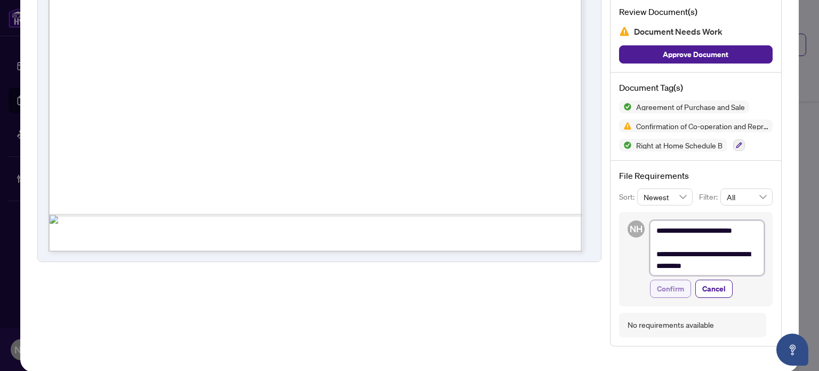 The height and width of the screenshot is (371, 819). Describe the element at coordinates (636, 229) in the screenshot. I see `span: NH` at that location.